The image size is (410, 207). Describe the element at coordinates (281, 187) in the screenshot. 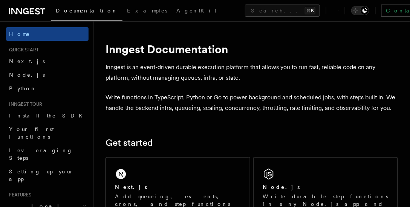

I see `h2: Node.js` at that location.